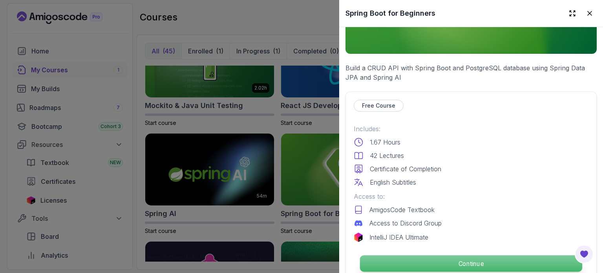  What do you see at coordinates (390, 13) in the screenshot?
I see `h2: Spring Boot for Beginners` at bounding box center [390, 13].